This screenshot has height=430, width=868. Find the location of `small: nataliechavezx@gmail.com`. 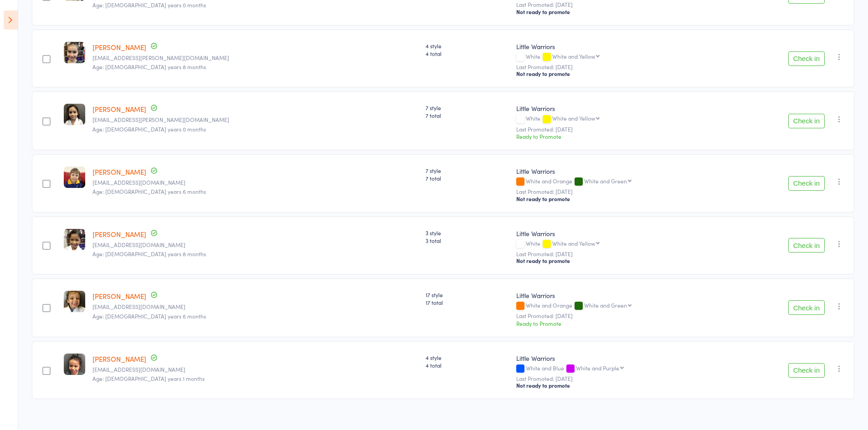

small: nataliechavezx@gmail.com is located at coordinates (255, 369).